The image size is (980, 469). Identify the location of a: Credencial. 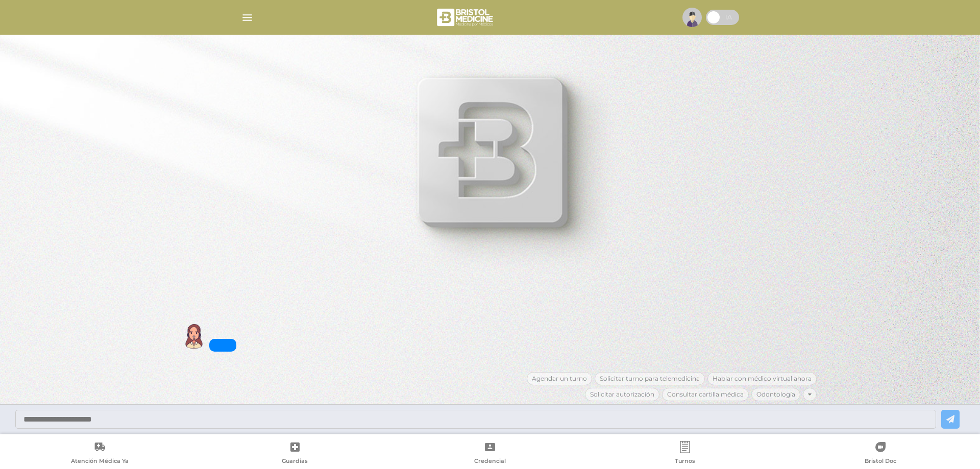
(490, 453).